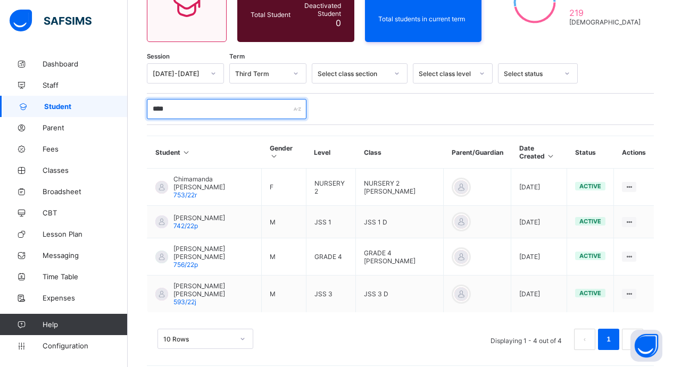  I want to click on span: 742/22p, so click(186, 225).